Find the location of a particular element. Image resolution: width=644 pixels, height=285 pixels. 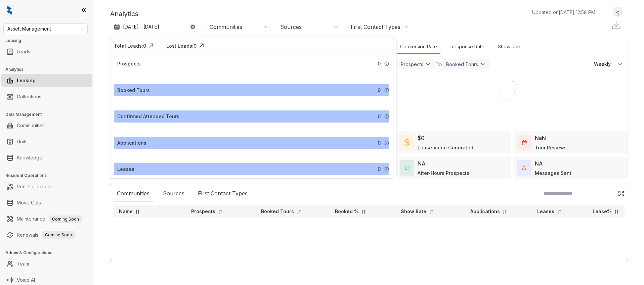

p: Analytics is located at coordinates (124, 13).